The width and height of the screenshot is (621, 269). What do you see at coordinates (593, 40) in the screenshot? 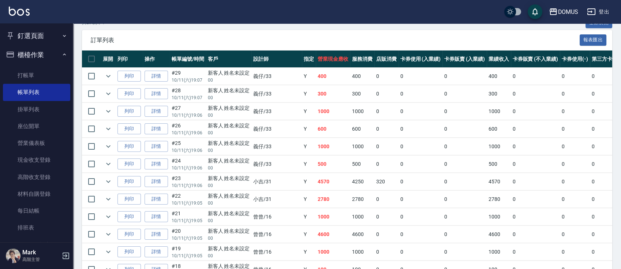
I see `a: 報表匯出` at bounding box center [593, 40].